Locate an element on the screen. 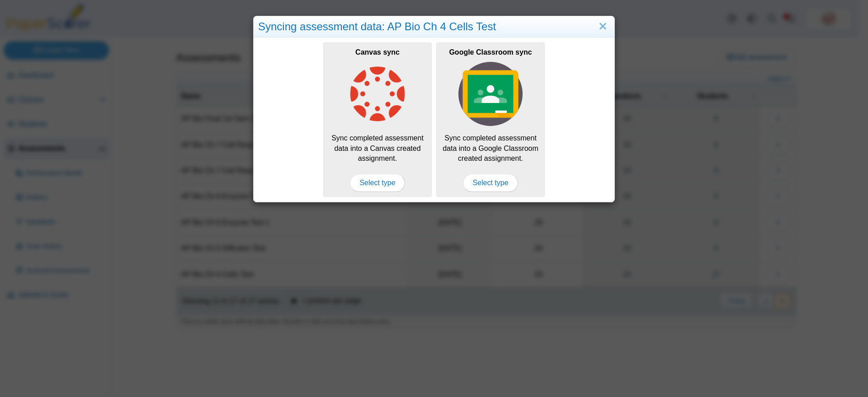 This screenshot has height=397, width=868. div: Syncing assessment data: AP Bio Ch 4 Cells Test is located at coordinates (434, 26).